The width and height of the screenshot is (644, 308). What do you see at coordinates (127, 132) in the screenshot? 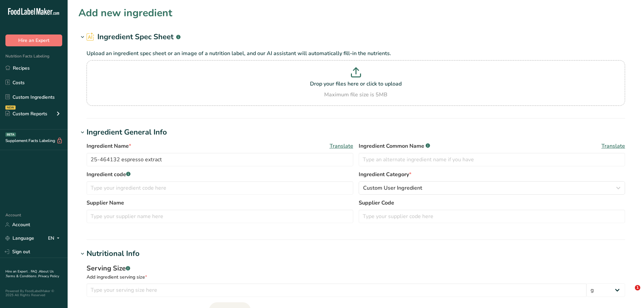
I see `div: Ingredient General Info` at bounding box center [127, 132].